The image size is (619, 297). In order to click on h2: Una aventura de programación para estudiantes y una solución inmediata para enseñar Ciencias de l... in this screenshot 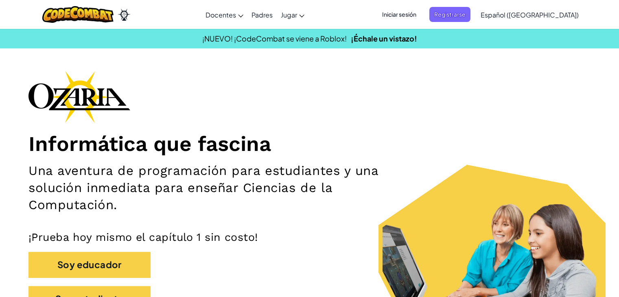, I will do `click(216, 188)`.